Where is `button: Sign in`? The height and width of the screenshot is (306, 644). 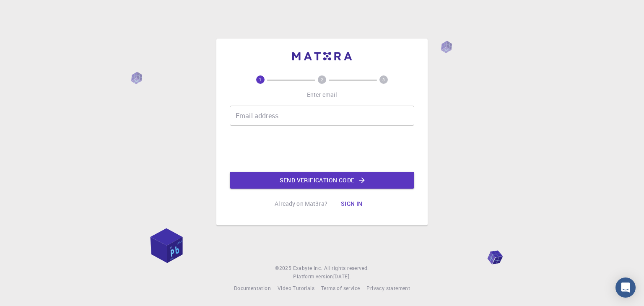 button: Sign in is located at coordinates (352, 204).